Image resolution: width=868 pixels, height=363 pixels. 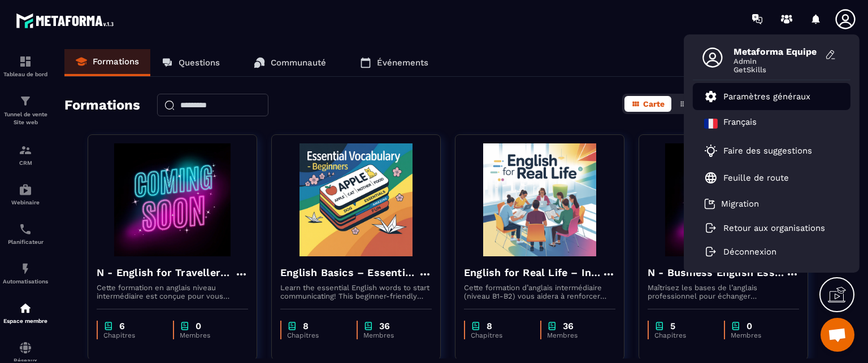 I want to click on a: Paramètres généraux, so click(x=757, y=97).